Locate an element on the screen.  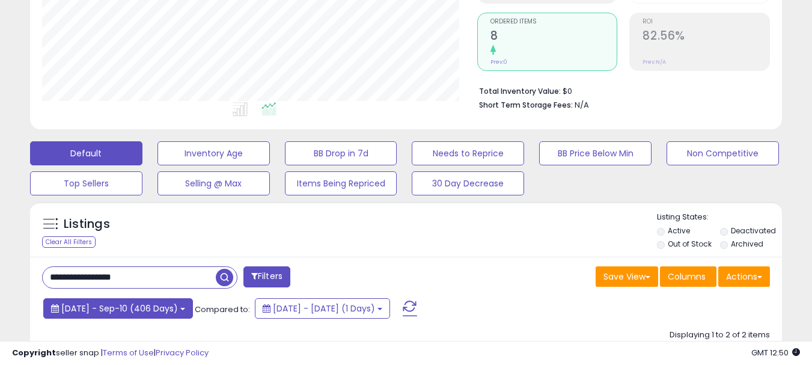
small: Prev: 0 is located at coordinates (499, 62).